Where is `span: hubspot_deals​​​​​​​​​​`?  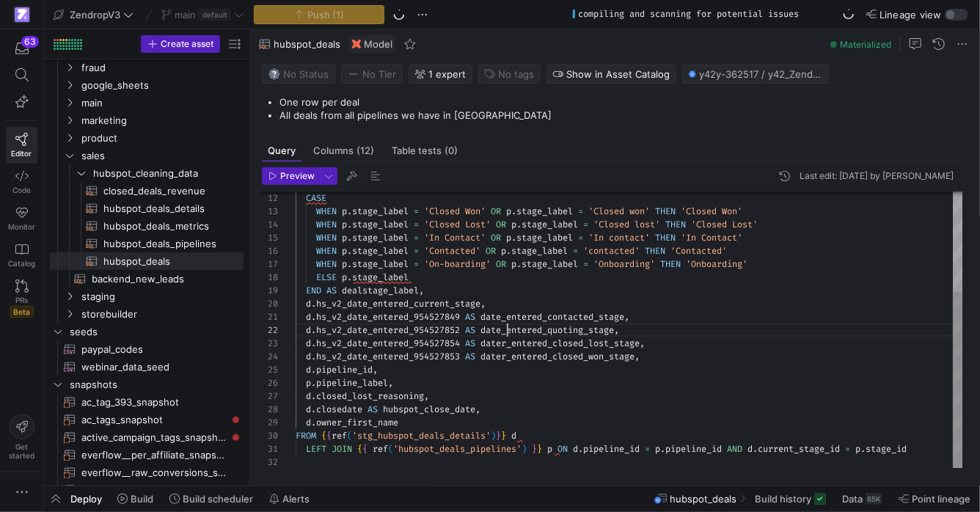
span: hubspot_deals​​​​​​​​​​ is located at coordinates (165, 261).